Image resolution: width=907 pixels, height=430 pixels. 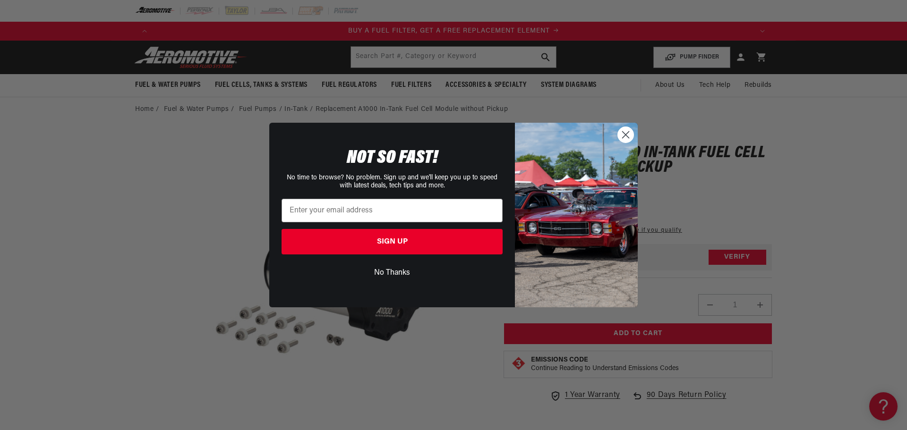 What do you see at coordinates (392, 182) in the screenshot?
I see `span: No time to browse? No problem. Sign up and we'll keep you up to speed with latest deals, tech tip...` at bounding box center [392, 182].